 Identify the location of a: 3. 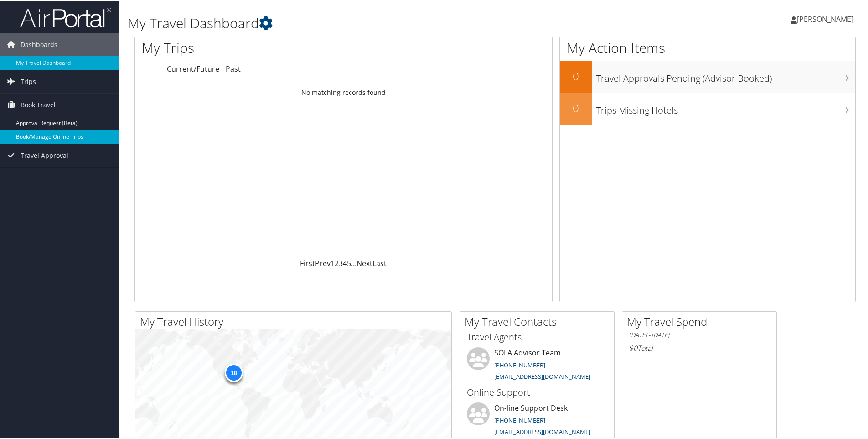
(341, 262).